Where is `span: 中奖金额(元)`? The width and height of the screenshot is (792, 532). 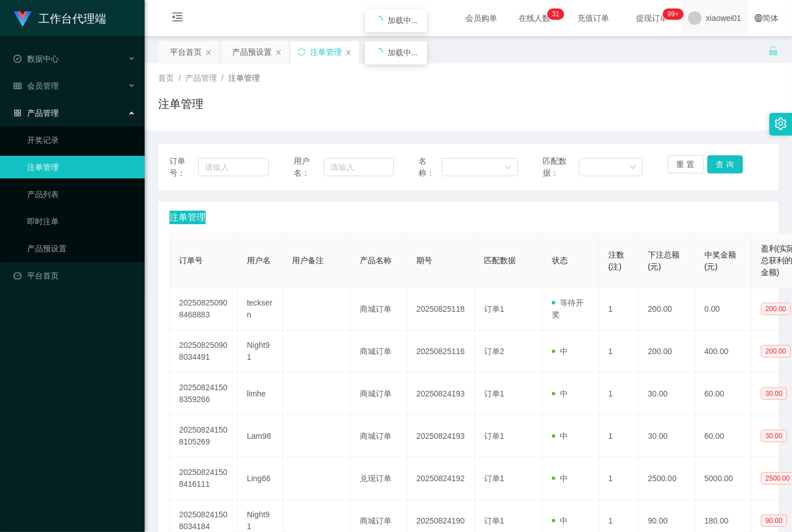
span: 中奖金额(元) is located at coordinates (720, 260).